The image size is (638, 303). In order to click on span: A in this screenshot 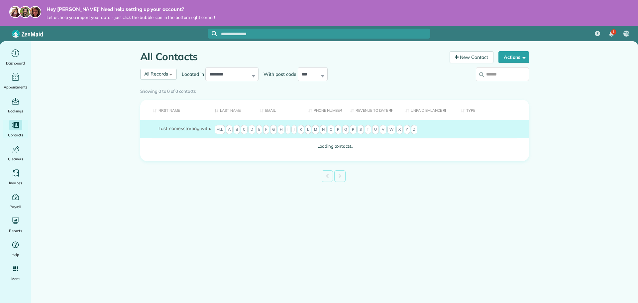, I will do `click(229, 130)`.